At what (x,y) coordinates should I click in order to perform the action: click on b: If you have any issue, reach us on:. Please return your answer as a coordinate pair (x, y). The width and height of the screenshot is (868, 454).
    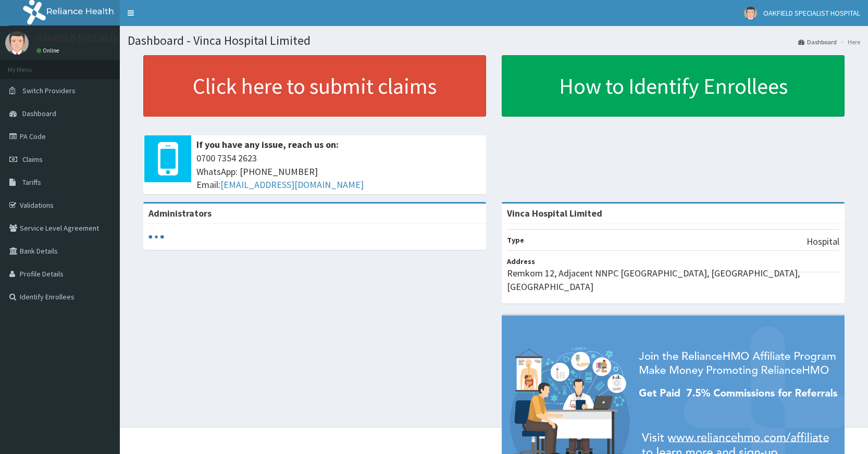
    Looking at the image, I should click on (268, 144).